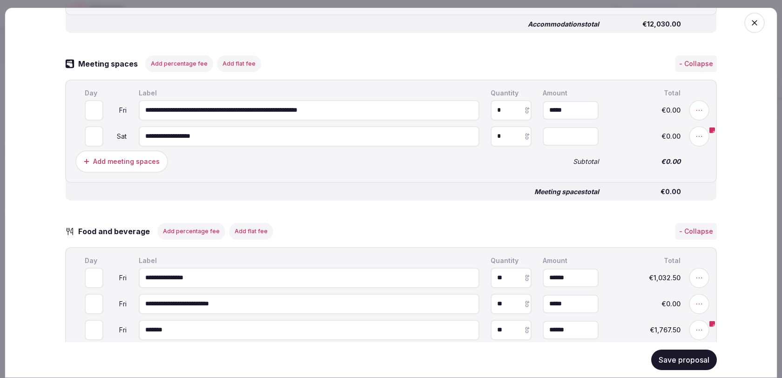  Describe the element at coordinates (564, 24) in the screenshot. I see `span: Accommodations total` at that location.